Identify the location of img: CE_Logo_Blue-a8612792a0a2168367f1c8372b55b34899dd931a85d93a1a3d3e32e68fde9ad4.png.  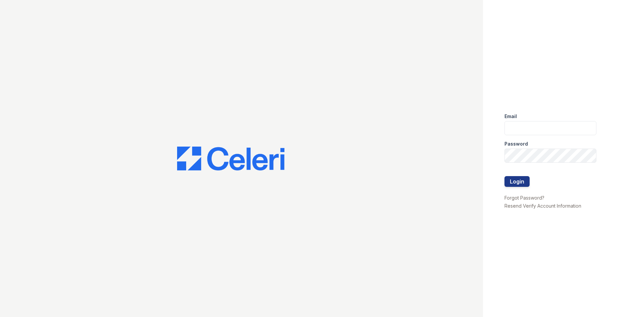
(231, 159).